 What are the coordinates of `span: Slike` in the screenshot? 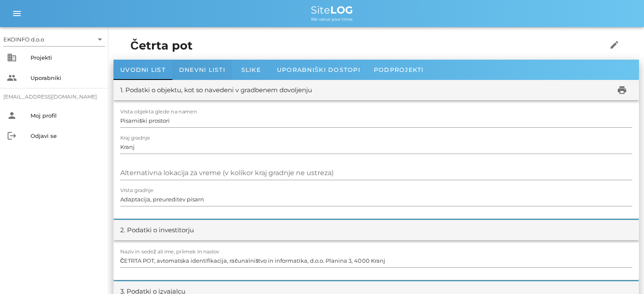 It's located at (251, 70).